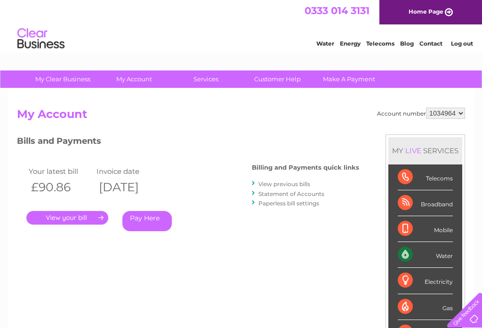 The height and width of the screenshot is (328, 482). Describe the element at coordinates (349, 79) in the screenshot. I see `a: Make A Payment` at that location.